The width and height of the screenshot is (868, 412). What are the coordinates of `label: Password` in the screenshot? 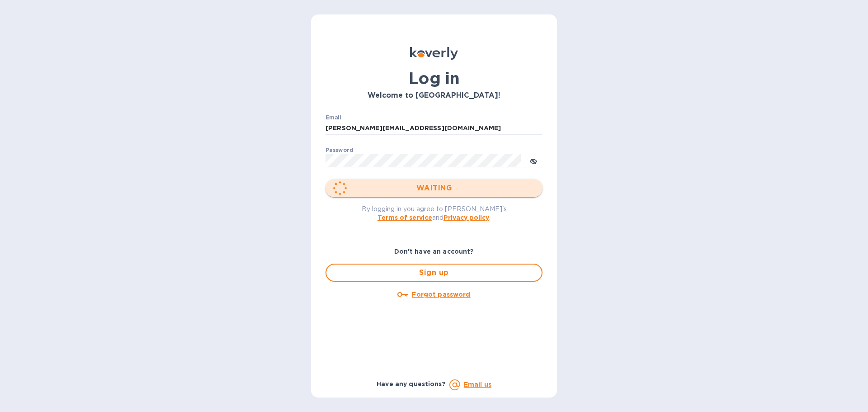 It's located at (339, 150).